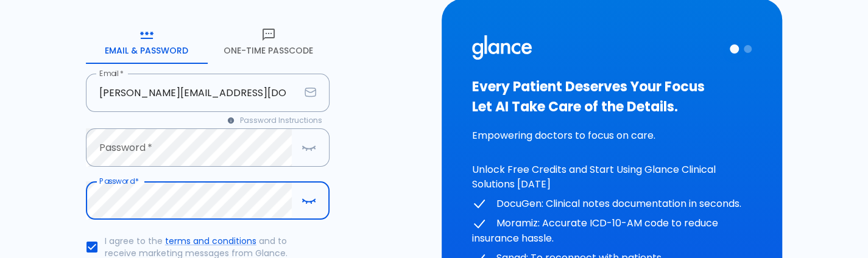 This screenshot has height=258, width=868. What do you see at coordinates (193, 92) in the screenshot?
I see `input: your.email@example.com` at bounding box center [193, 92].